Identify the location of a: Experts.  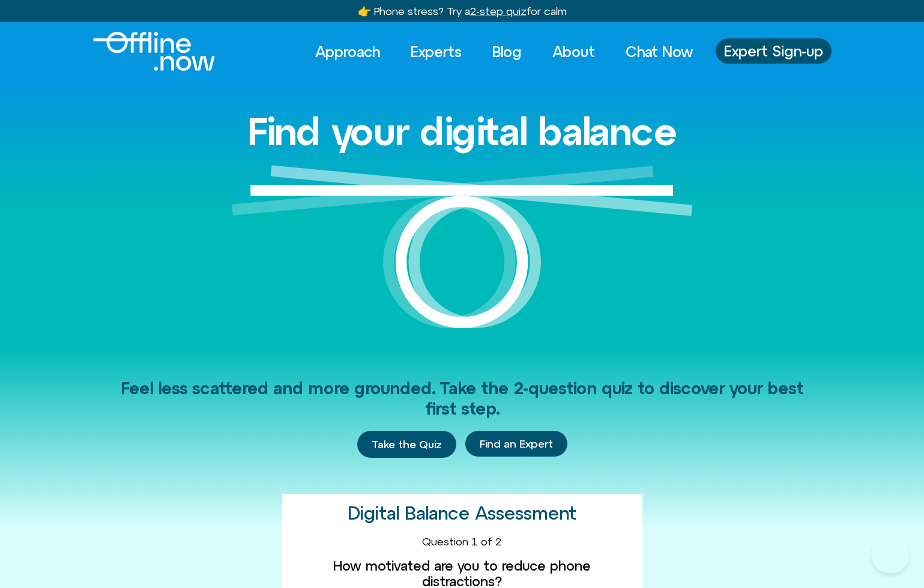
(436, 52).